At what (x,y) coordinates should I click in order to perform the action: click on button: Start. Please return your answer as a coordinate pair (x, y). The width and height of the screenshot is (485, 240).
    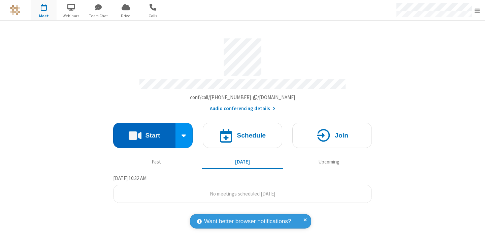
    Looking at the image, I should click on (144, 135).